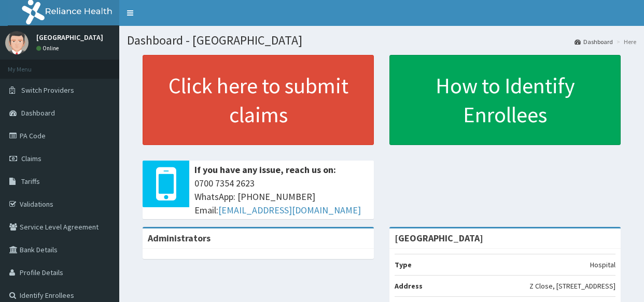 Image resolution: width=644 pixels, height=302 pixels. I want to click on span: Switch Providers, so click(48, 90).